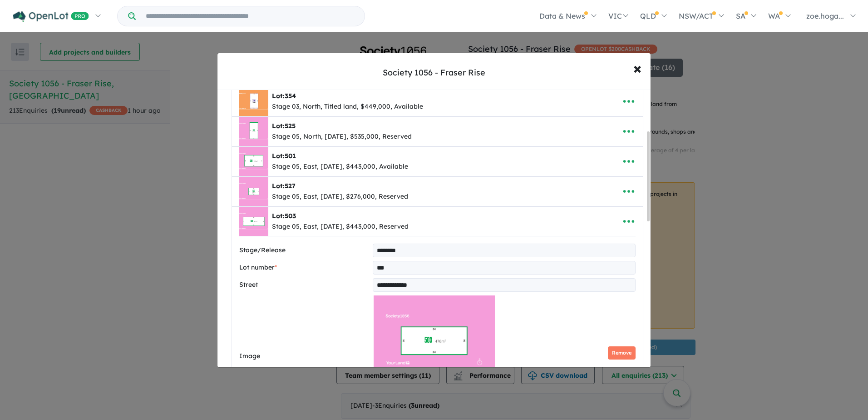  I want to click on label: Street, so click(304, 285).